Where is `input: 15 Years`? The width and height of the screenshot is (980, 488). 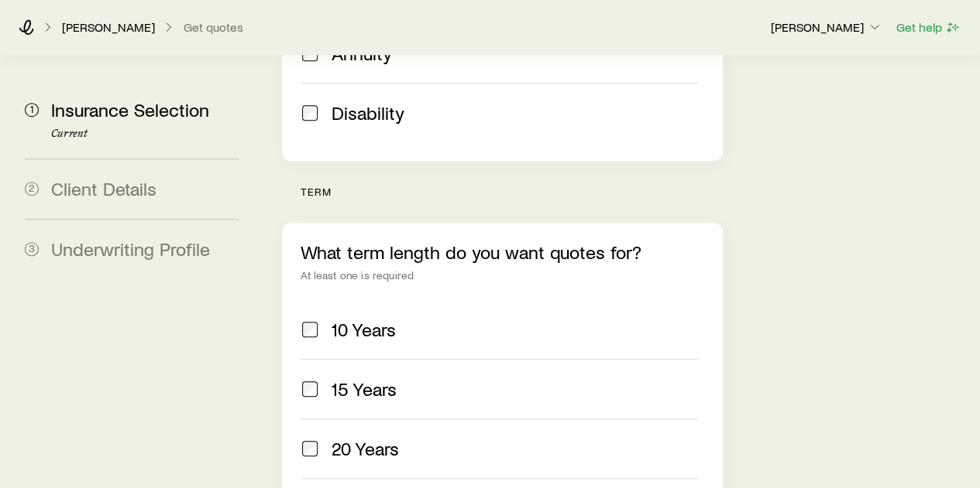
input: 15 Years is located at coordinates (310, 389).